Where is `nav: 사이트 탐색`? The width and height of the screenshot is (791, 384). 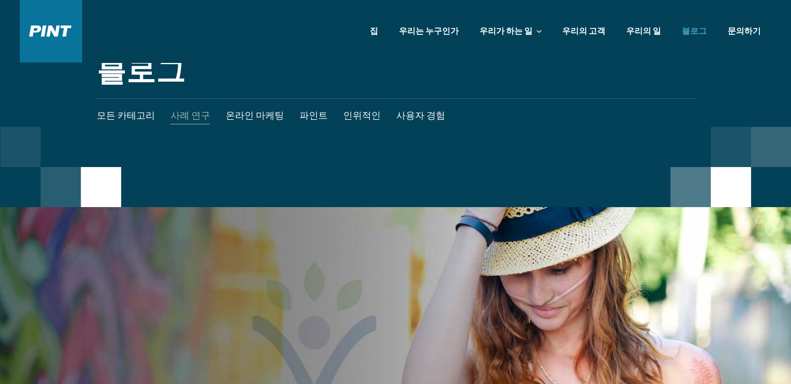
nav: 사이트 탐색 is located at coordinates (565, 31).